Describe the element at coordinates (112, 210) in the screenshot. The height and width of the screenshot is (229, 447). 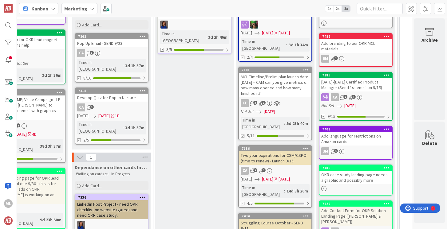
I see `div: Linkedin Post Project - need OKR checklist on website (gated) and need OKR case study.` at that location.